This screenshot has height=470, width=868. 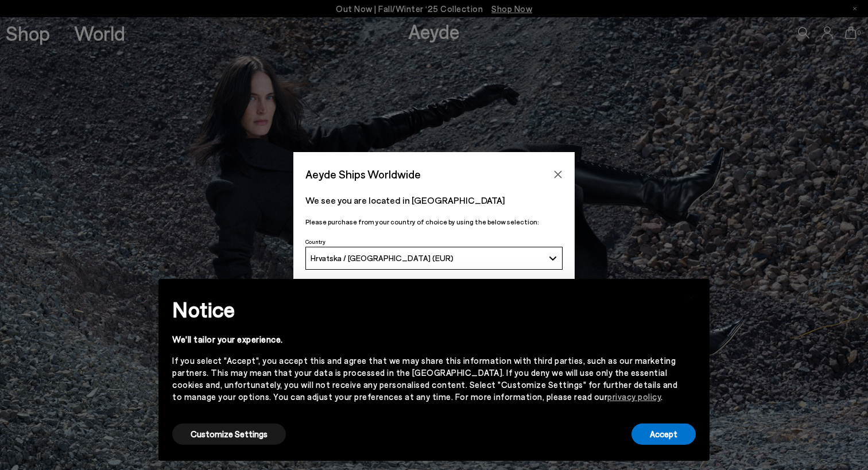 What do you see at coordinates (691, 296) in the screenshot?
I see `button: Close this notice` at bounding box center [691, 296].